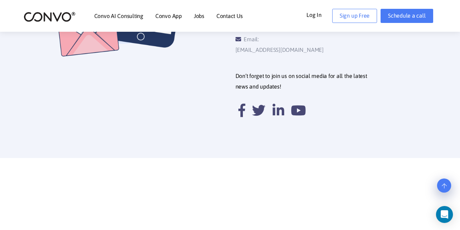 Image resolution: width=460 pixels, height=230 pixels. I want to click on a: Sign up Free, so click(354, 16).